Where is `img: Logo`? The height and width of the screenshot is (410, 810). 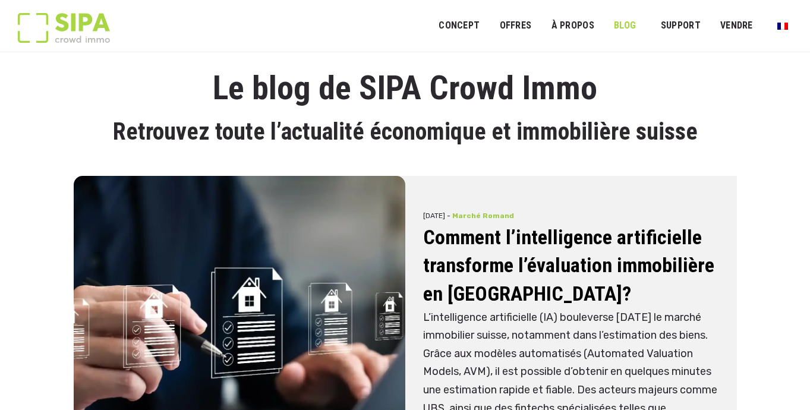 img: Logo is located at coordinates (64, 28).